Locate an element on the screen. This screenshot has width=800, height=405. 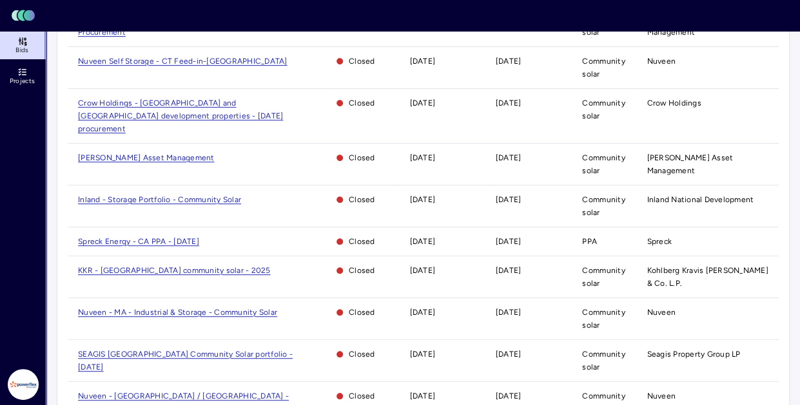
td: Crow Holdings is located at coordinates (707, 116).